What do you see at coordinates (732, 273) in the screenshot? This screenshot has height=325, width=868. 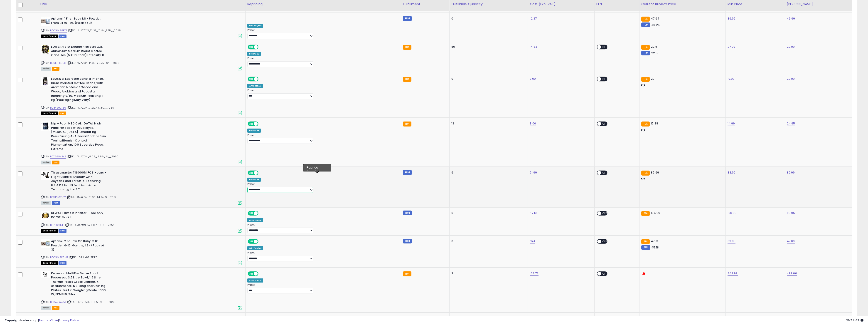 I see `a: 349.99` at bounding box center [732, 273].